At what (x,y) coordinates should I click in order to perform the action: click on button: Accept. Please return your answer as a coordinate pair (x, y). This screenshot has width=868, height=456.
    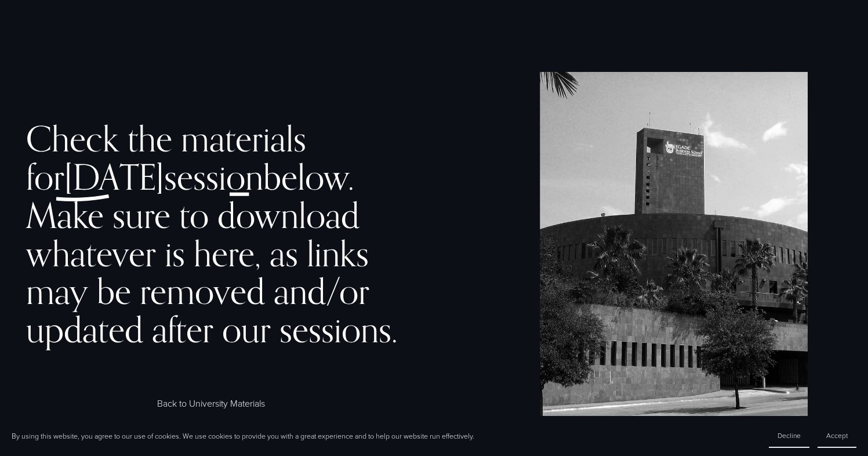
    Looking at the image, I should click on (837, 436).